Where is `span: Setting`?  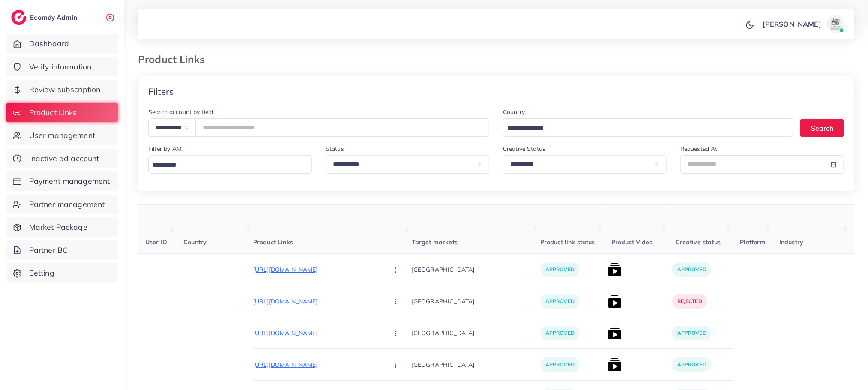
span: Setting is located at coordinates (42, 273).